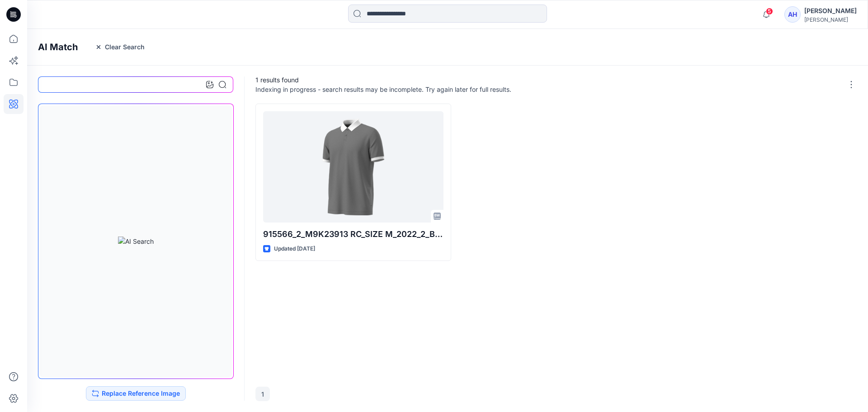 The height and width of the screenshot is (412, 868). What do you see at coordinates (769, 12) in the screenshot?
I see `span: 5` at bounding box center [769, 12].